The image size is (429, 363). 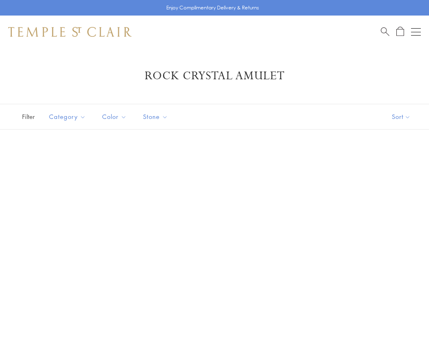 I want to click on span: Stone, so click(x=156, y=116).